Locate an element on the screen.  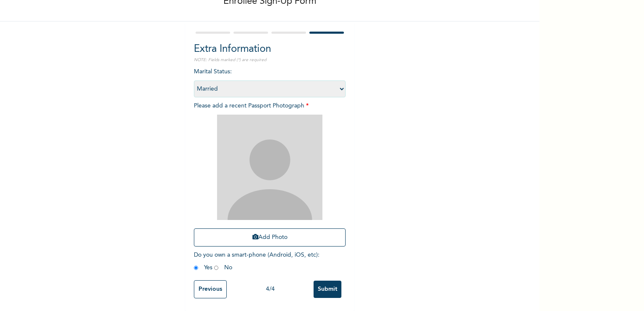
input: Submit is located at coordinates (328, 289).